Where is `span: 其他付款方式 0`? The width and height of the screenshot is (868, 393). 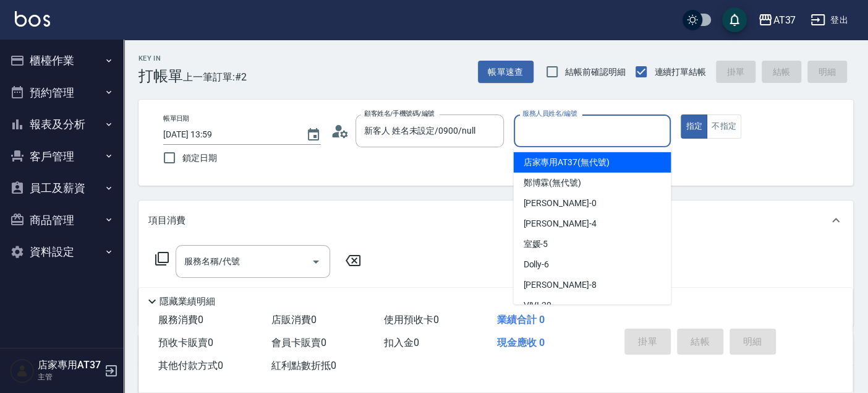 span: 其他付款方式 0 is located at coordinates (190, 365).